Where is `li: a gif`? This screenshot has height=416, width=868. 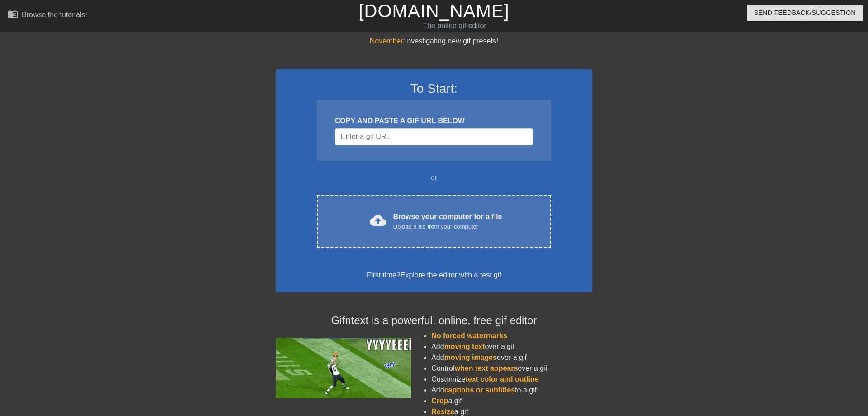 li: a gif is located at coordinates (512, 401).